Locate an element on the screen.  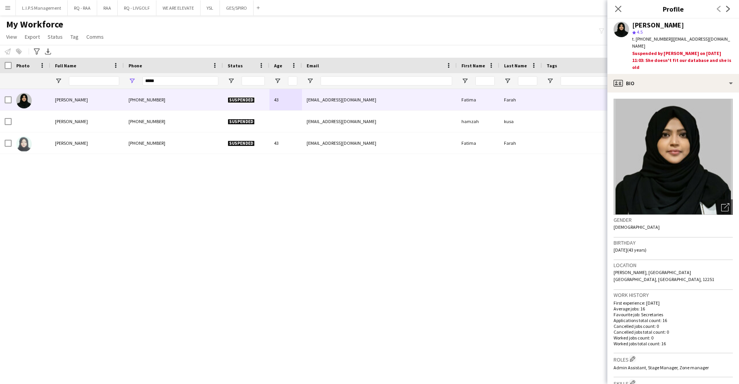
input: Status Filter Input is located at coordinates (253, 81).